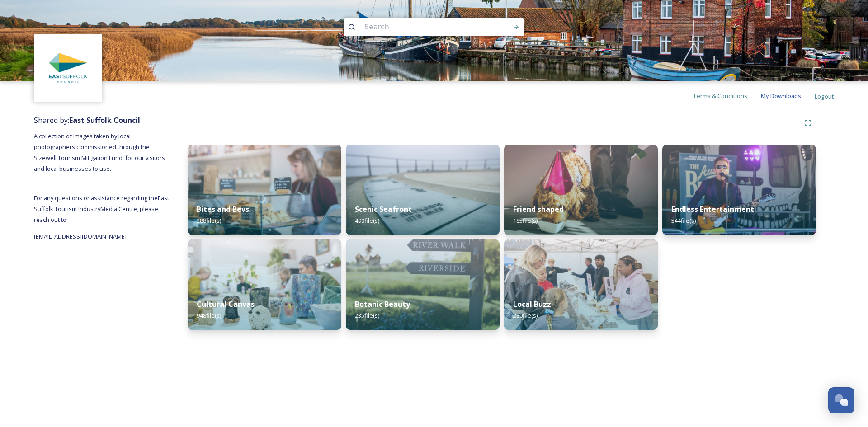 The height and width of the screenshot is (427, 868). I want to click on img: 12846849-7869-412f-8e03-be1d49a9a142.jpg, so click(581, 190).